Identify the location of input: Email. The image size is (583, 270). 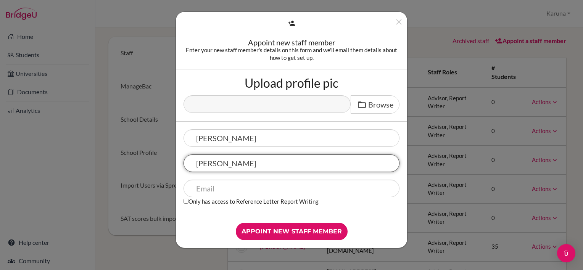
(292, 189).